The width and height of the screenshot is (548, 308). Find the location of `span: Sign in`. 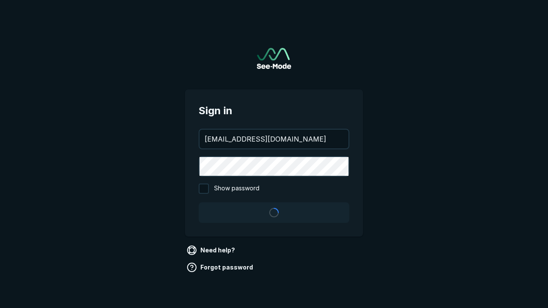

span: Sign in is located at coordinates (274, 111).